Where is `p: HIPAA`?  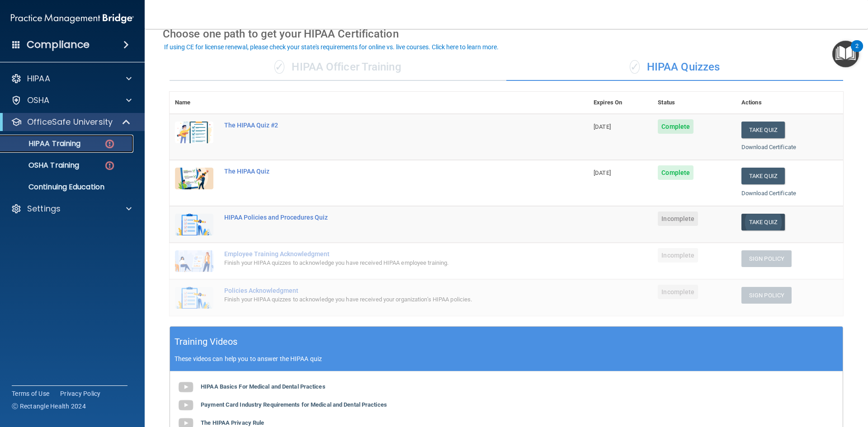 p: HIPAA is located at coordinates (38, 79).